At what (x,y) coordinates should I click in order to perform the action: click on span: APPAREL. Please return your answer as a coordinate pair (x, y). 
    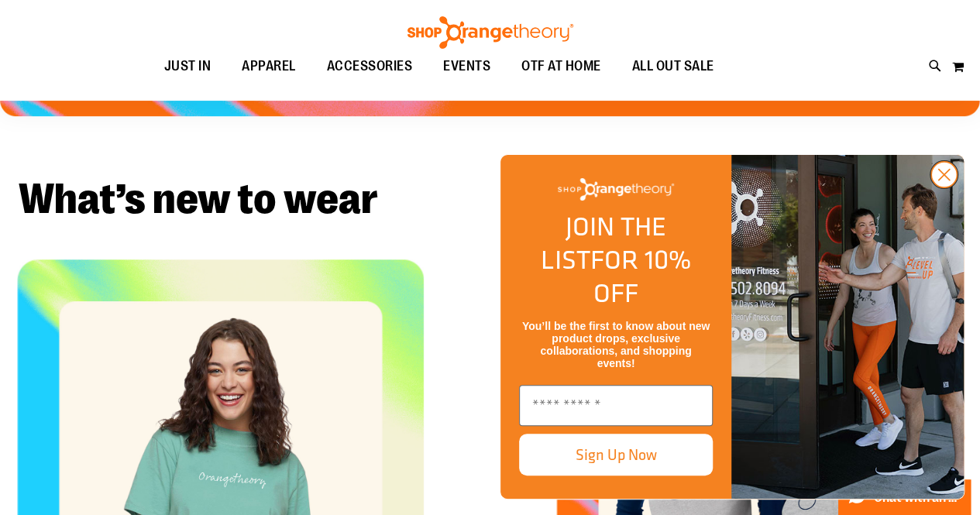
    Looking at the image, I should click on (269, 65).